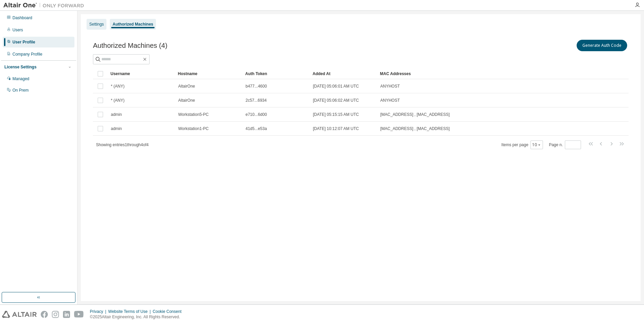  I want to click on img: altair_logo.svg, so click(19, 315).